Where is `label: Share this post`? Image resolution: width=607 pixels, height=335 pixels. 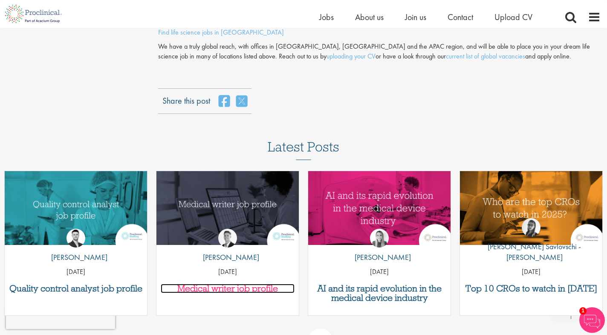 label: Share this post is located at coordinates (186, 98).